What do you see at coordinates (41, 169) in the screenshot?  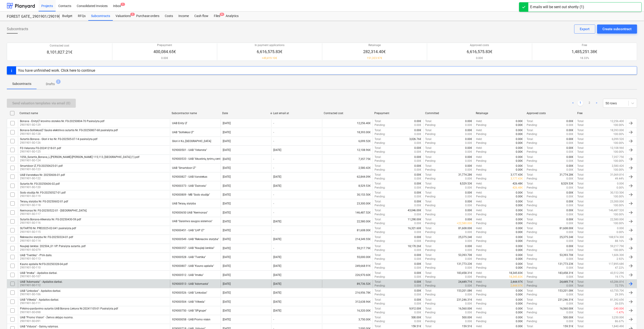 I see `p: 2901901-SO-123` at bounding box center [41, 169].